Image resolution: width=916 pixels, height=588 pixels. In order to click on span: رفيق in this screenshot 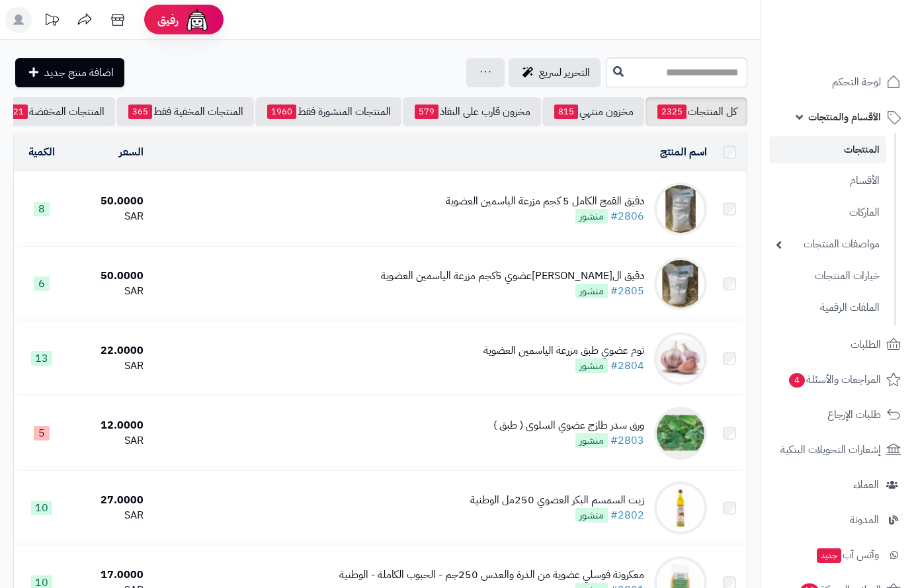, I will do `click(168, 20)`.